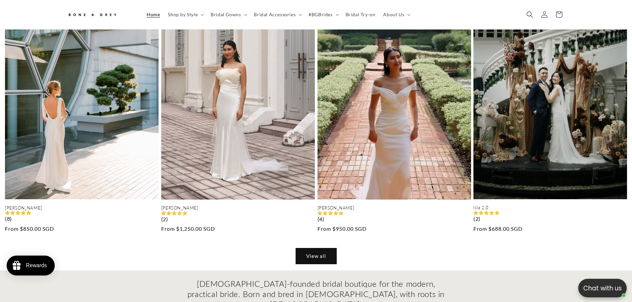 The width and height of the screenshot is (632, 302). I want to click on span: Home, so click(153, 15).